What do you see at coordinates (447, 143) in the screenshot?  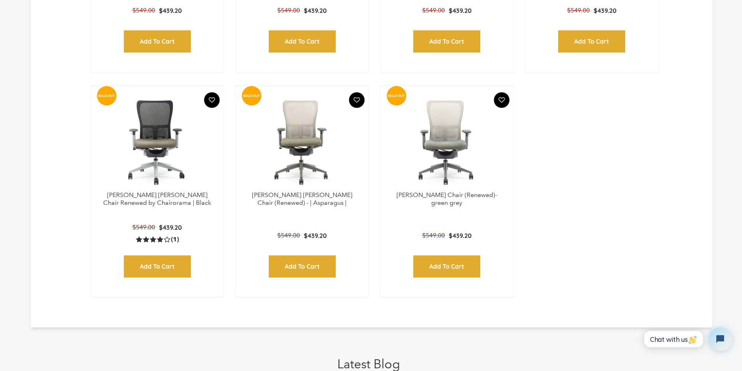 I see `img: Zody Chair (Renewed)- green grey - chairorama` at bounding box center [447, 143].